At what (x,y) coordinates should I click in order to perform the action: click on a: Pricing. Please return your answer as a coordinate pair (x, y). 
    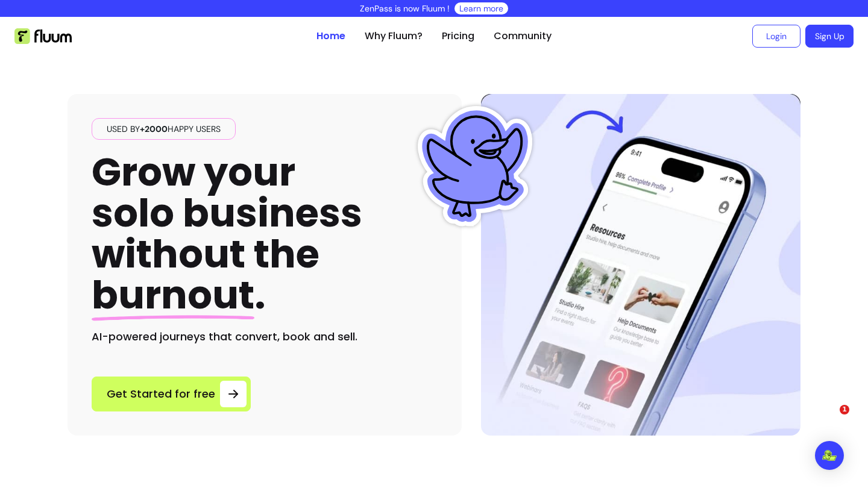
    Looking at the image, I should click on (458, 36).